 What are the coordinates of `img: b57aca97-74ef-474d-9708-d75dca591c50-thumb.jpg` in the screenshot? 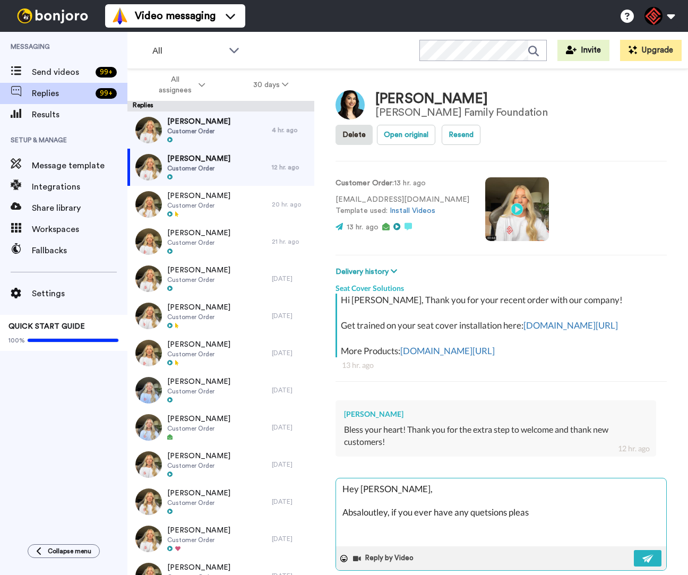 It's located at (149, 204).